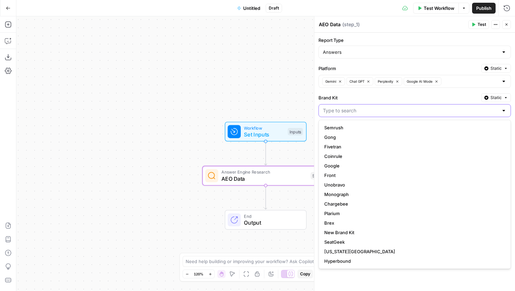 The height and width of the screenshot is (291, 515). What do you see at coordinates (414, 156) in the screenshot?
I see `span: Coinrule` at bounding box center [414, 156].